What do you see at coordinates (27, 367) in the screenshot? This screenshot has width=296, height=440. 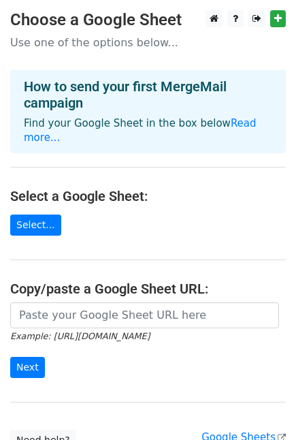 I see `input: Next` at bounding box center [27, 367].